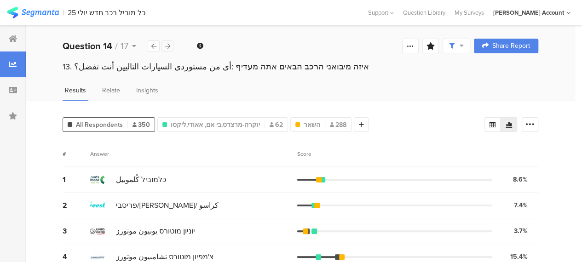 Image resolution: width=582 pixels, height=262 pixels. What do you see at coordinates (338, 125) in the screenshot?
I see `span: 288` at bounding box center [338, 125].